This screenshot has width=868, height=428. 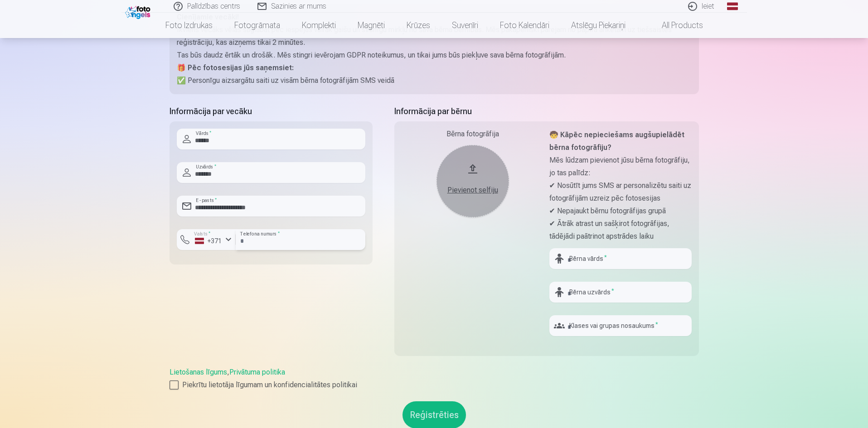 What do you see at coordinates (371, 25) in the screenshot?
I see `a: Magnēti` at bounding box center [371, 25].